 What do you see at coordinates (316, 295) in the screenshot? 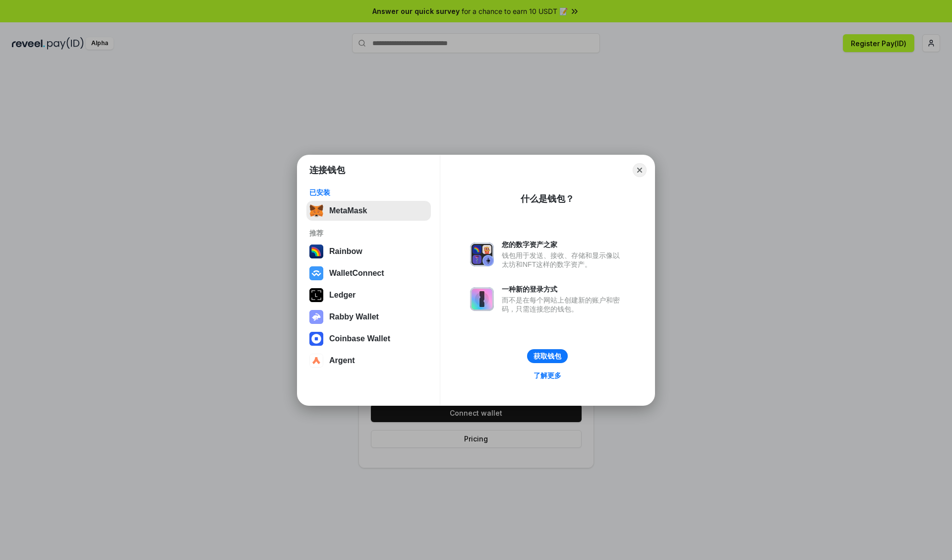
I see `img: svg+xml,%3Csvg%20xmlns%3D%22http%3A%2F%2Fwww.w3.org%2F2000%2Fsvg%22%20width%3D%2228%22%20height%3...` at bounding box center [316, 295].